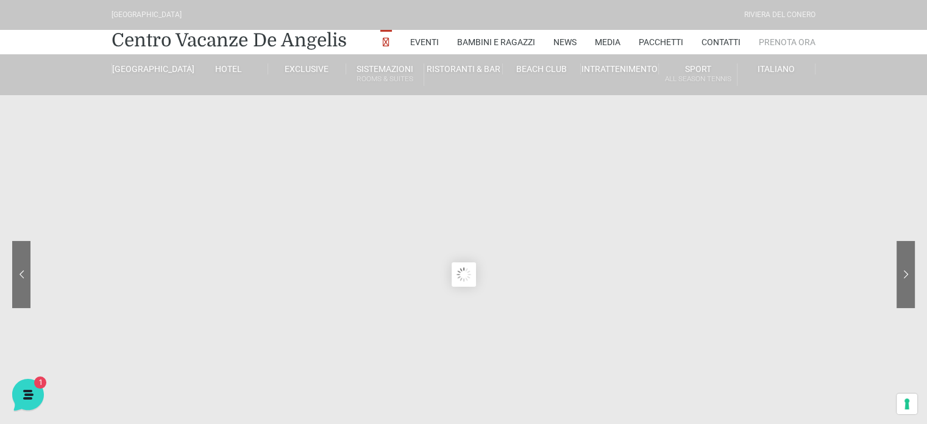  What do you see at coordinates (107, 29) in the screenshot?
I see `h2: Ciao da De Angelis Resort 👋` at bounding box center [107, 29].